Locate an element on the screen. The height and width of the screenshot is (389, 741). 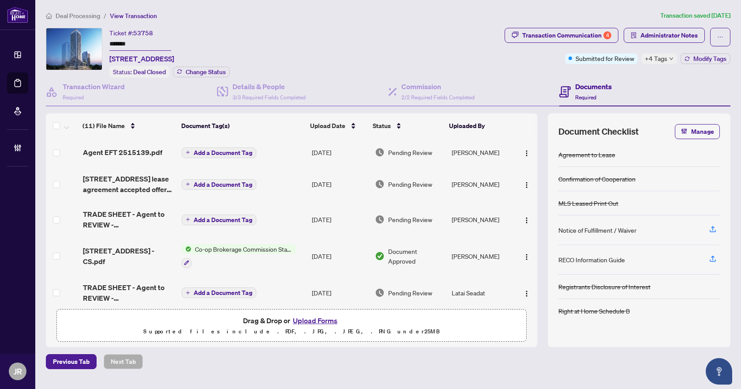
span: ellipsis is located at coordinates (721, 37).